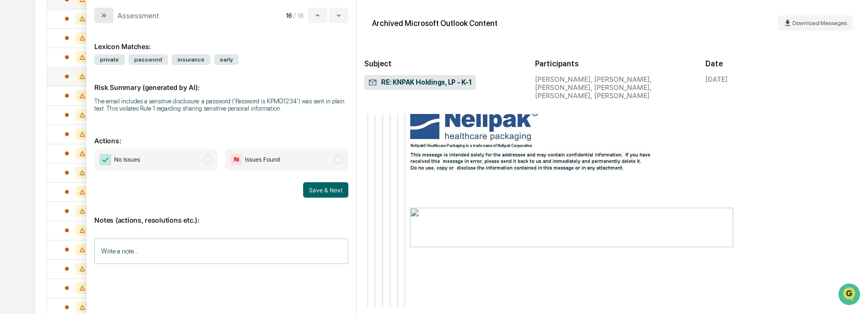  Describe the element at coordinates (109, 60) in the screenshot. I see `span: private` at that location.